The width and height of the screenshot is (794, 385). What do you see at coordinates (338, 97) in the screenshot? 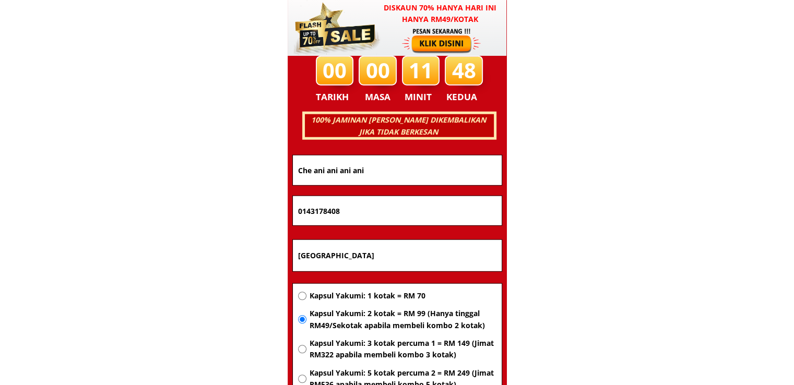
I see `h3: TARIKH` at bounding box center [338, 97].